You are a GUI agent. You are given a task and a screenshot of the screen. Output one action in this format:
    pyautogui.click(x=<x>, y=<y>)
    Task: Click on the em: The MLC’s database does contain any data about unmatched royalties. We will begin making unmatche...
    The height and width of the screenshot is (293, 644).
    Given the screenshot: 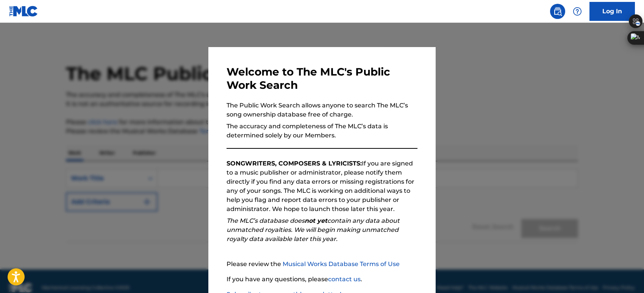 What is the action you would take?
    pyautogui.click(x=313, y=230)
    